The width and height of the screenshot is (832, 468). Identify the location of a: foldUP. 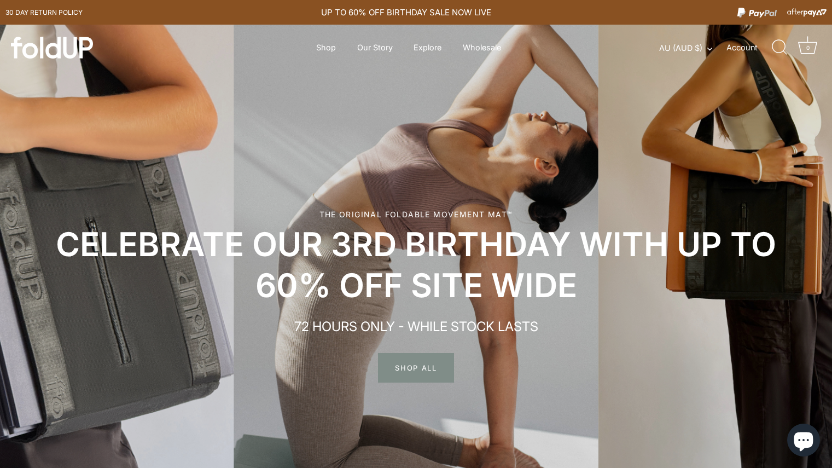
(90, 48).